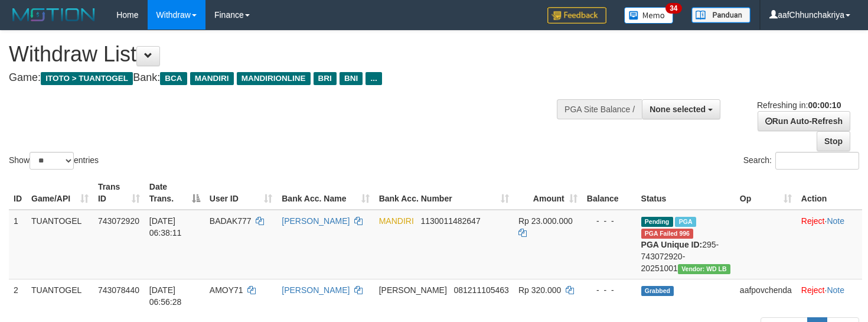  I want to click on input: Search:, so click(817, 161).